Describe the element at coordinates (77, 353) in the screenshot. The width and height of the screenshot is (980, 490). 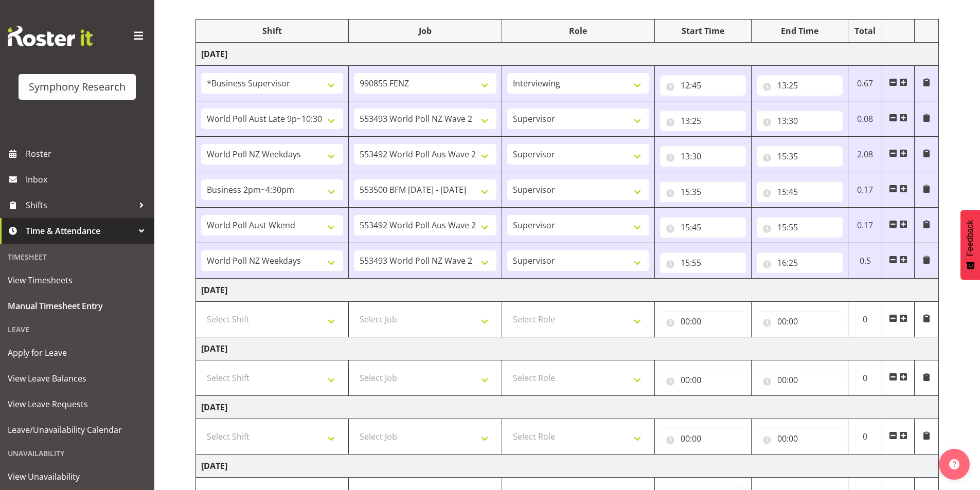
I see `a: Apply for Leave` at that location.